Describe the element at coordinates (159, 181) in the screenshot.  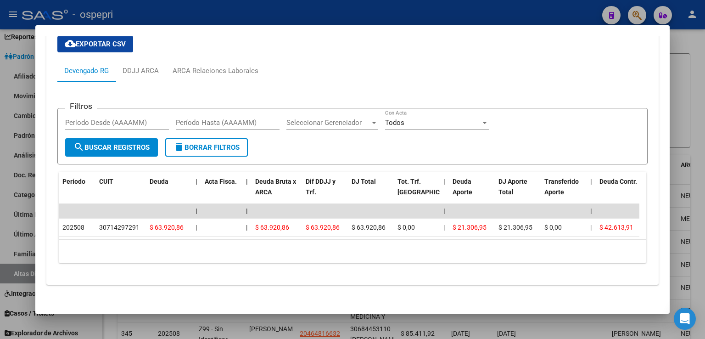
I see `span: Deuda` at that location.